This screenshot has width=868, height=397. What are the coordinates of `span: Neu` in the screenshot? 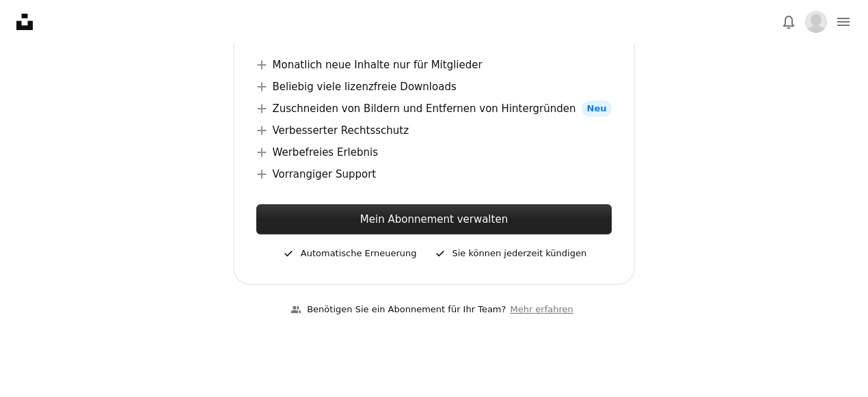 It's located at (597, 109).